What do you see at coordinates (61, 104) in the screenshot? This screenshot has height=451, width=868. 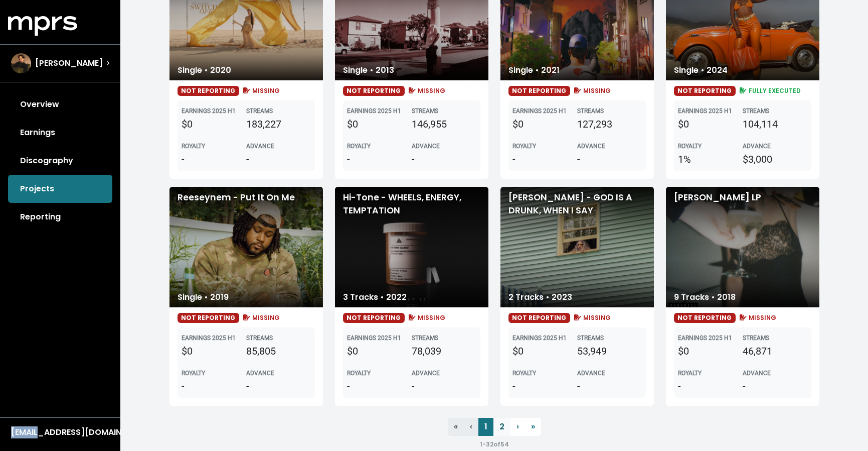 I see `a: Overview` at bounding box center [61, 104].